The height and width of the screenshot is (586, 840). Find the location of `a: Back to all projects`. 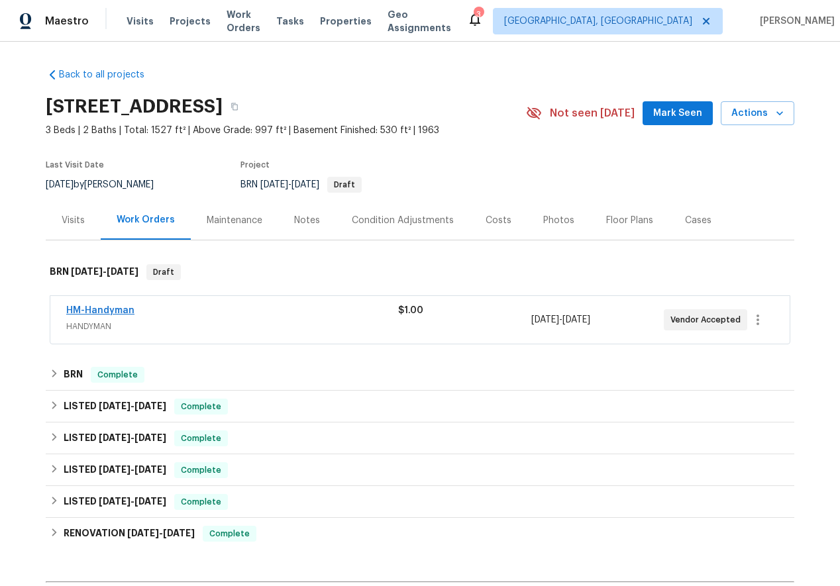

a: Back to all projects is located at coordinates (109, 75).